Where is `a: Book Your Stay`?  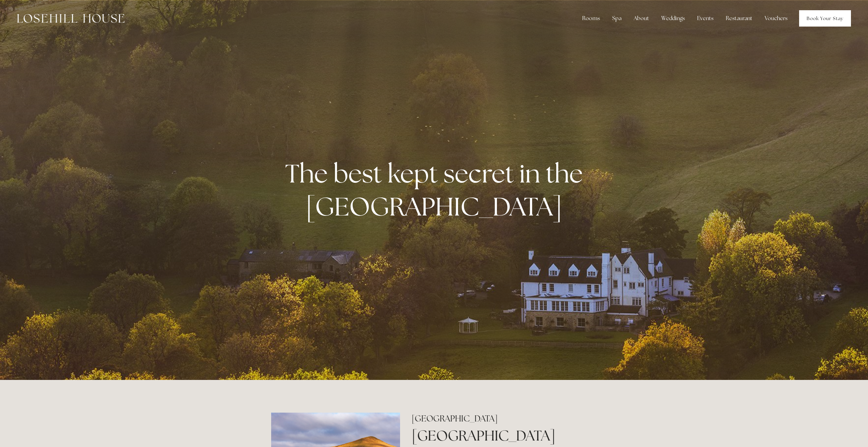 a: Book Your Stay is located at coordinates (825, 19).